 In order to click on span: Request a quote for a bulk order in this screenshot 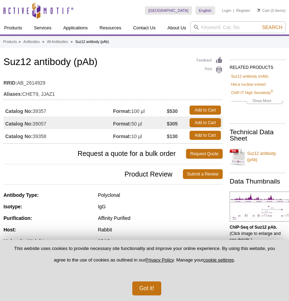, I will do `click(95, 154)`.